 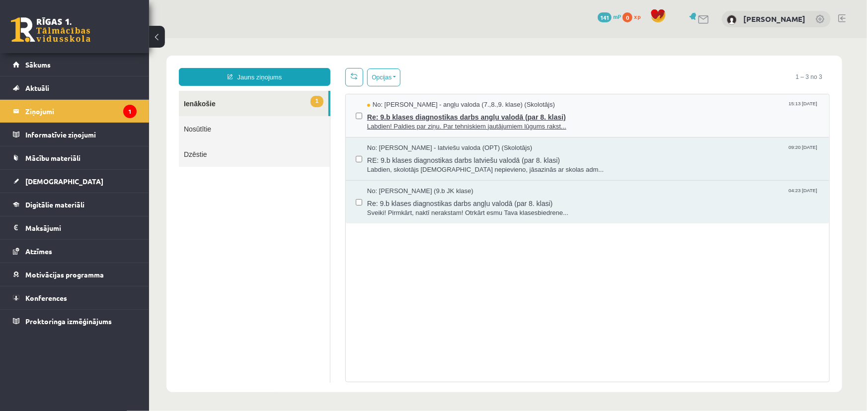 What do you see at coordinates (75, 322) in the screenshot?
I see `a: Proktoringa izmēģinājums` at bounding box center [75, 322].